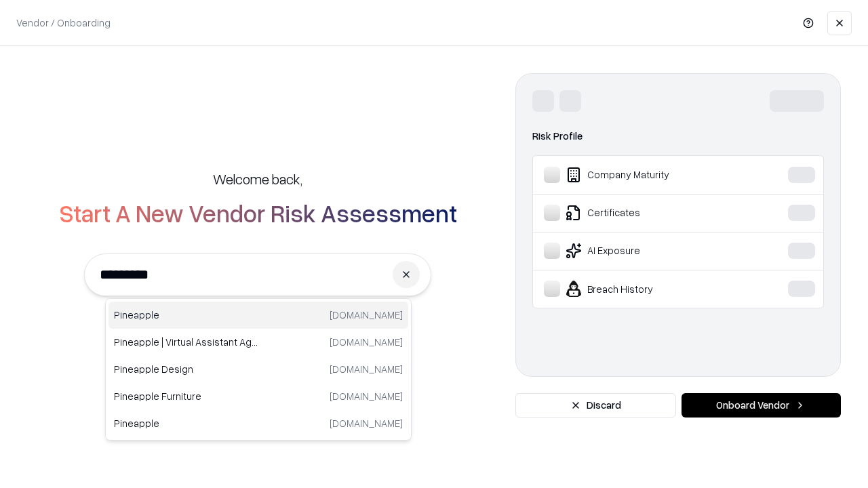  I want to click on button: Discard, so click(595, 406).